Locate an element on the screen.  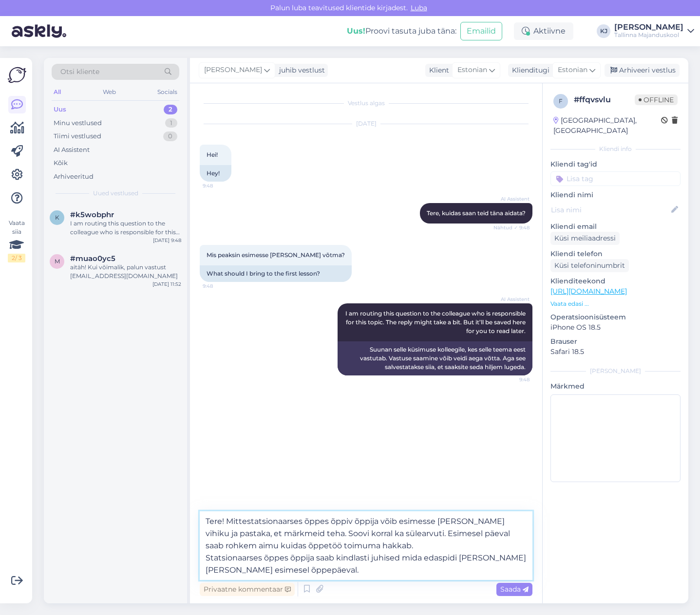
span: Nähtud ✓ 9:48 is located at coordinates (511, 227).